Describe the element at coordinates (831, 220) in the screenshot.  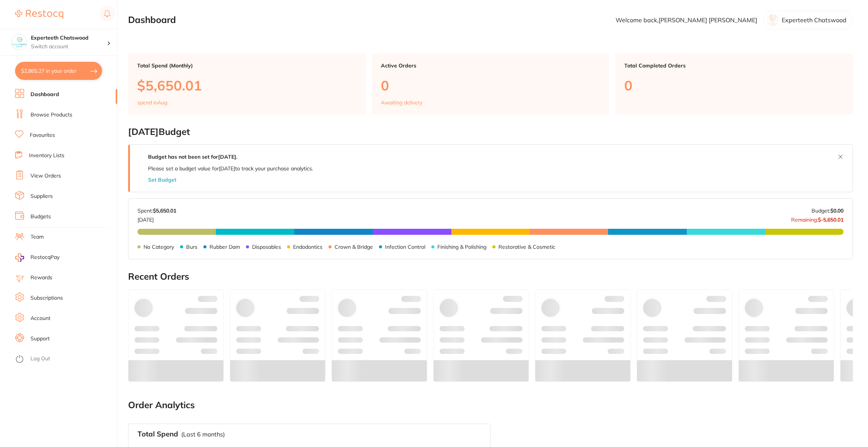
I see `strong: $-5,650.01` at that location.